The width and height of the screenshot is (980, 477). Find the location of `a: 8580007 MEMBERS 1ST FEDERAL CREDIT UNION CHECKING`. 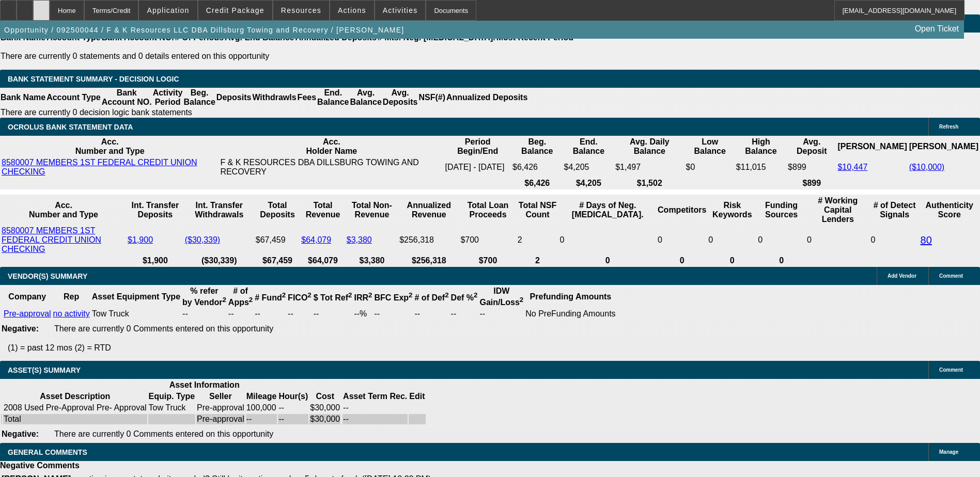

a: 8580007 MEMBERS 1ST FEDERAL CREDIT UNION CHECKING is located at coordinates (99, 167).